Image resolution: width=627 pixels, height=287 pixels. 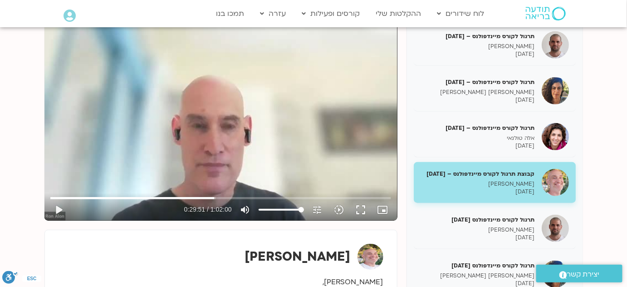 I want to click on a: תמכו בנו, so click(x=230, y=14).